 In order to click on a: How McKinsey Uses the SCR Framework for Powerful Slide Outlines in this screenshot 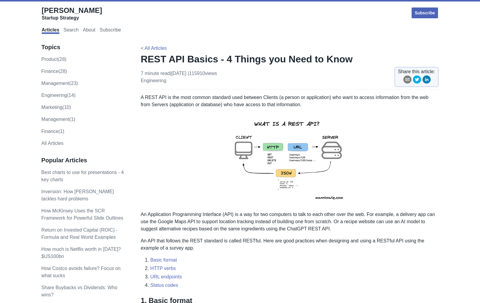, I will do `click(82, 214)`.